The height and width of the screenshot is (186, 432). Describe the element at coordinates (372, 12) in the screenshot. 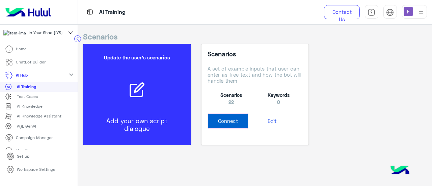

I see `a: tab` at that location.